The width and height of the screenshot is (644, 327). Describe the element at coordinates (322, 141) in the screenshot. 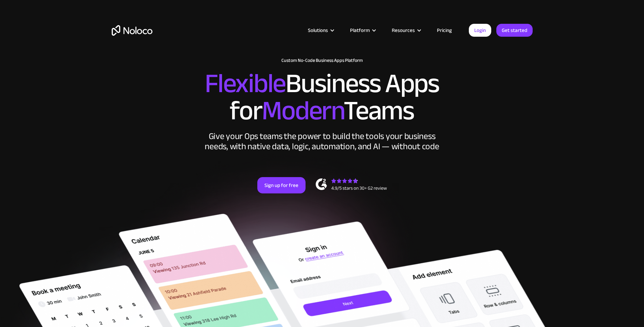

I see `div: Give your Ops teams the power to build the tools your business needs, with native data, logic, au...` at that location.